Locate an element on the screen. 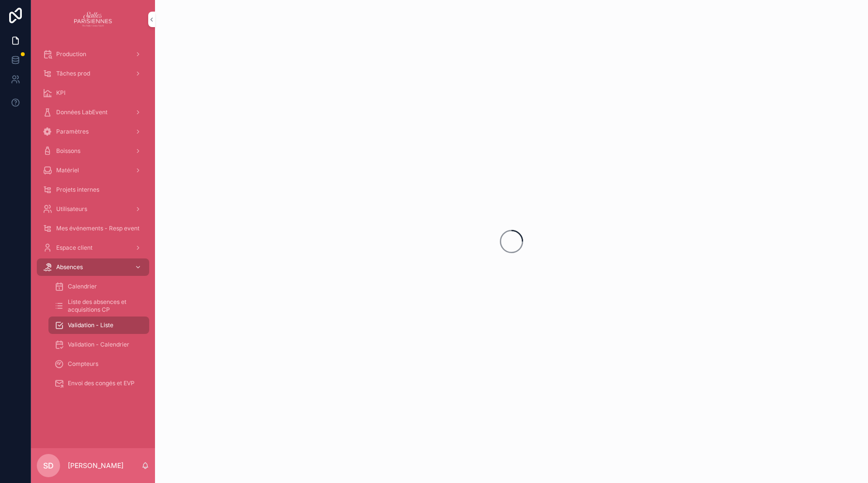 This screenshot has height=483, width=868. a: Matériel is located at coordinates (93, 171).